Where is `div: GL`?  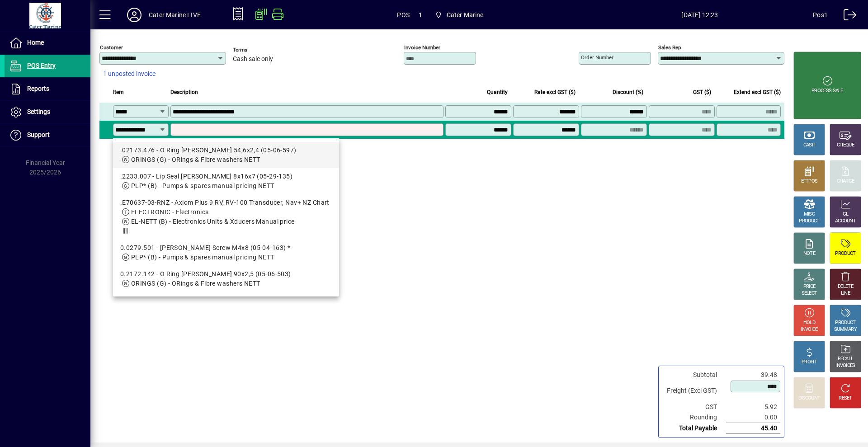
div: GL is located at coordinates (846, 214).